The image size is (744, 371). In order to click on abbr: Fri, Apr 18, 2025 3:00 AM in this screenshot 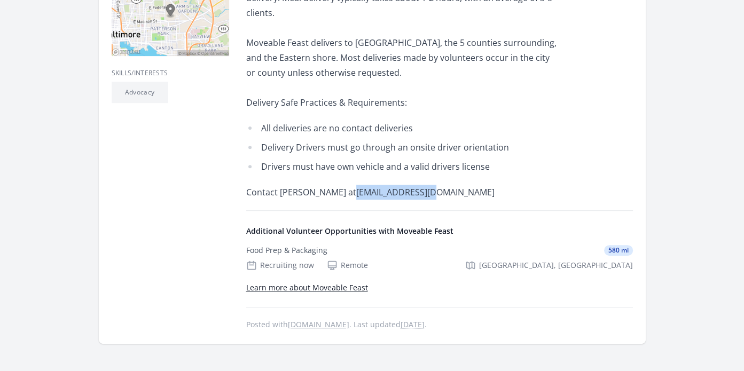, I will do `click(412, 324)`.